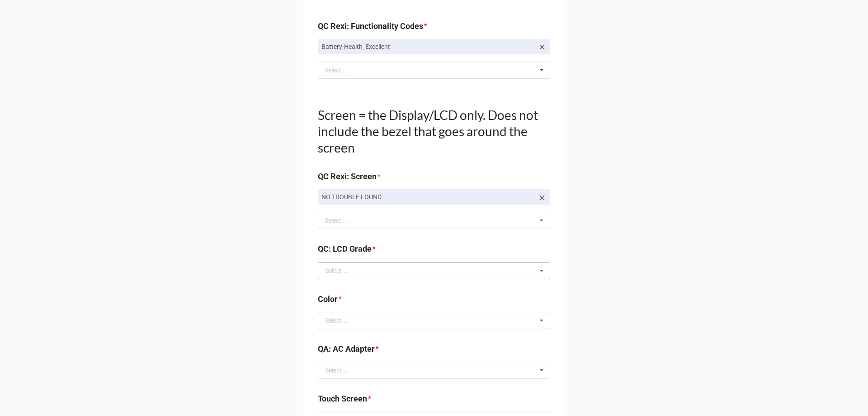 The width and height of the screenshot is (868, 416). I want to click on label: Color, so click(328, 299).